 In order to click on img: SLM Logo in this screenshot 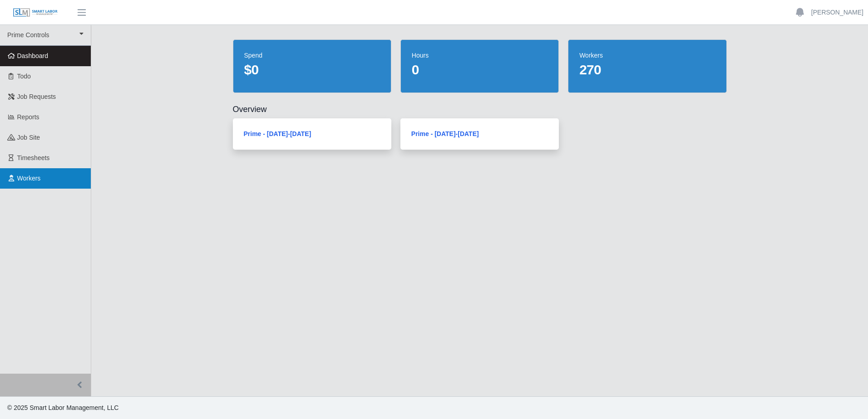, I will do `click(35, 13)`.